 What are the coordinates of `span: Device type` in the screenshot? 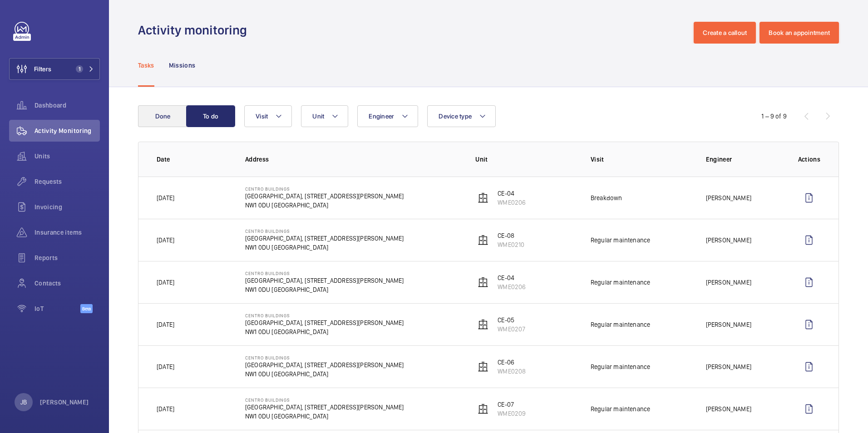 It's located at (455, 116).